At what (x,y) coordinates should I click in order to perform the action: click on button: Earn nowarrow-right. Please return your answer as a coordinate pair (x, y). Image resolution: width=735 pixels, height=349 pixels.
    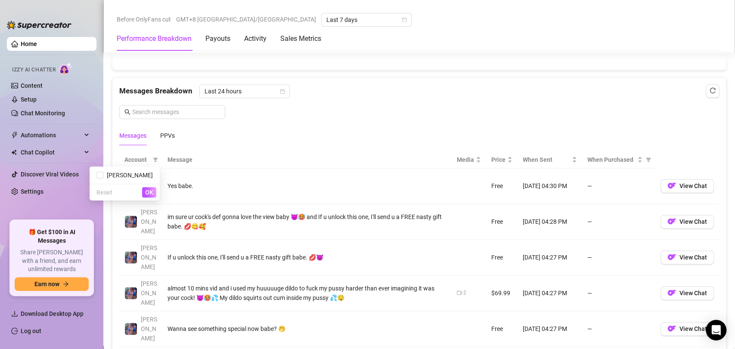
    Looking at the image, I should click on (52, 284).